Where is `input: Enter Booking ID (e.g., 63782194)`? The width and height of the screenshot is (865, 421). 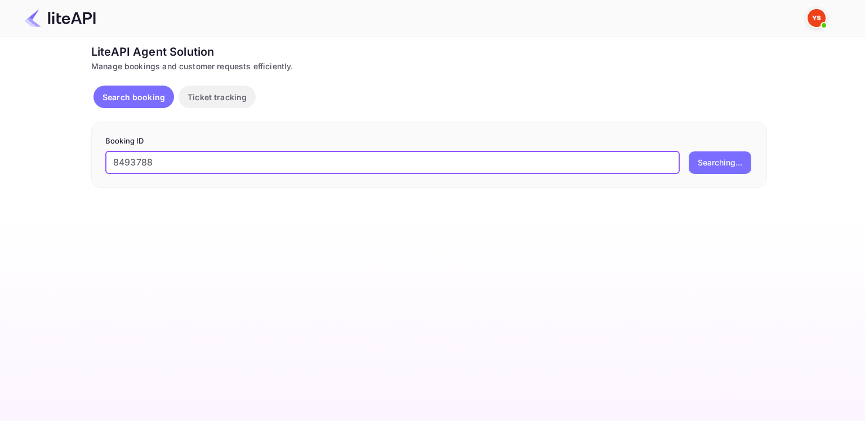 input: Enter Booking ID (e.g., 63782194) is located at coordinates (393, 163).